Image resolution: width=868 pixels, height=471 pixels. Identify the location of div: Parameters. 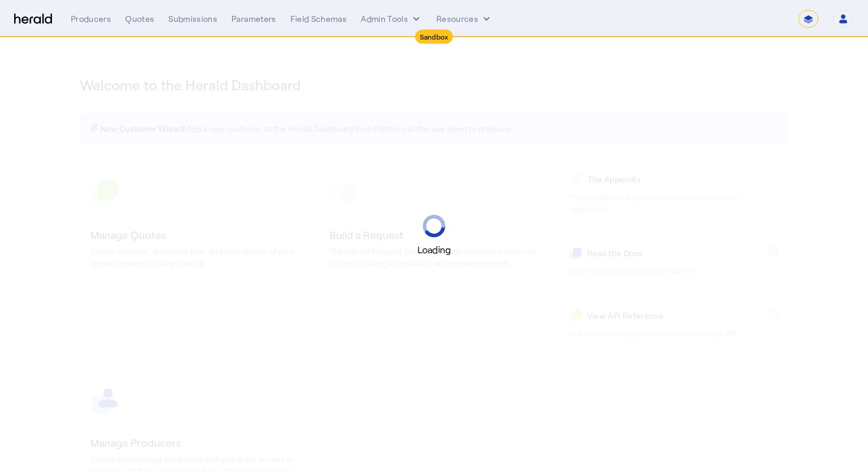
(254, 19).